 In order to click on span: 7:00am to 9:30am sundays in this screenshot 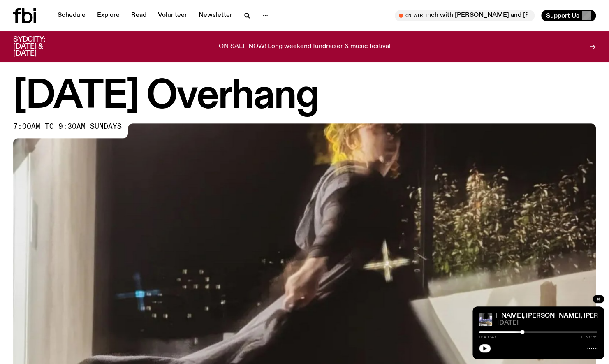, I will do `click(68, 127)`.